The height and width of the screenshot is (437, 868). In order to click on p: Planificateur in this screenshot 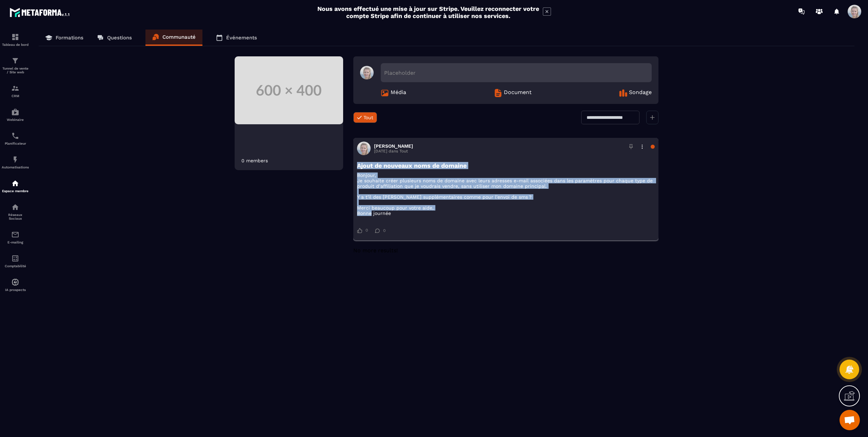, I will do `click(15, 143)`.